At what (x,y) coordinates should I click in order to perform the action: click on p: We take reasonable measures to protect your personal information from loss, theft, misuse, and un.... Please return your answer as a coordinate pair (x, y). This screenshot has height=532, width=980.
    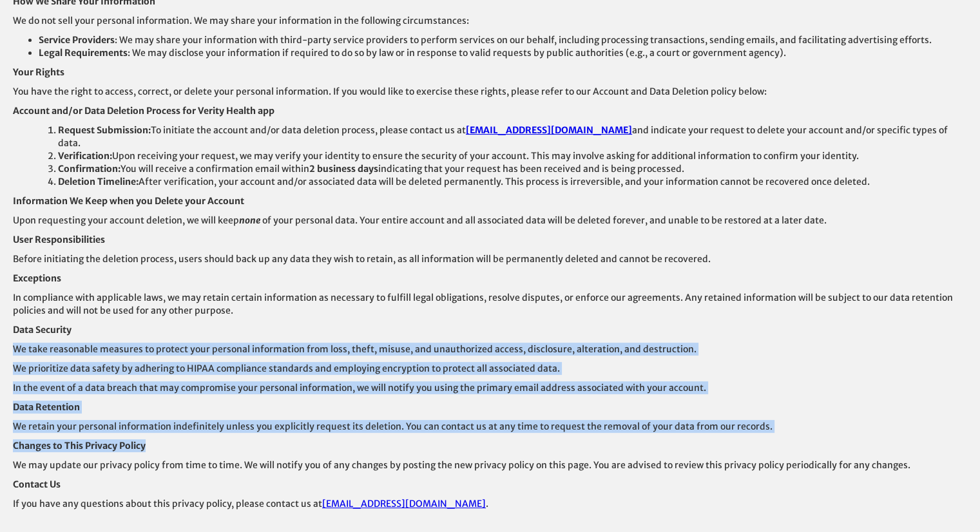
    Looking at the image, I should click on (490, 349).